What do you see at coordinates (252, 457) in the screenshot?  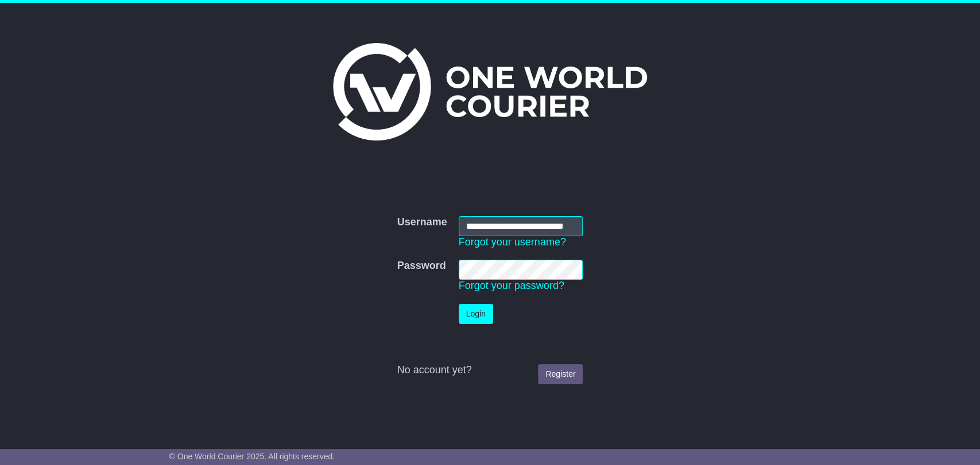 I see `span: © One World Courier 2025. All rights reserved.` at bounding box center [252, 457].